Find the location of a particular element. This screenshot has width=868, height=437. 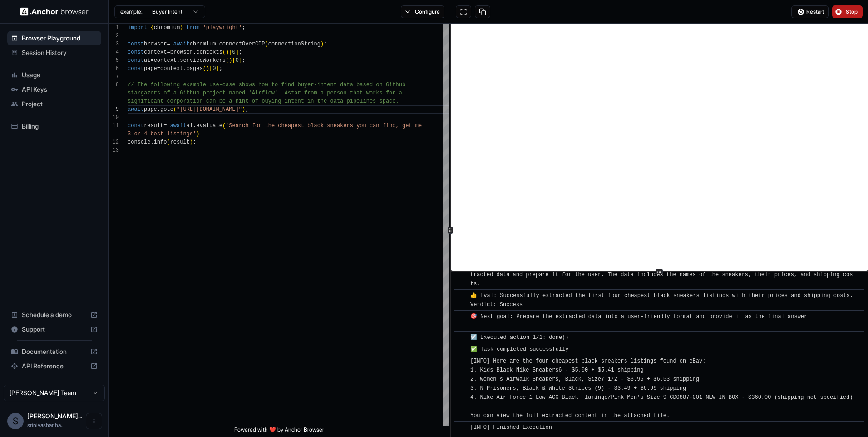

span: 🎯 Next goal: Prepare the extracted data into a user-friendly format and provide it as the final a... is located at coordinates (640, 321).